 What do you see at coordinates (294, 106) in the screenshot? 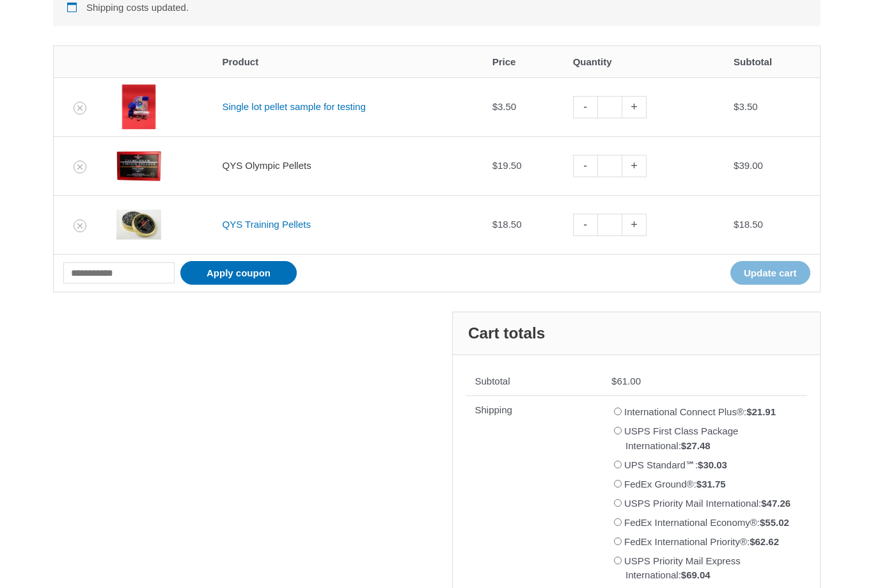
I see `a: Single lot pellet sample for testing` at bounding box center [294, 106].